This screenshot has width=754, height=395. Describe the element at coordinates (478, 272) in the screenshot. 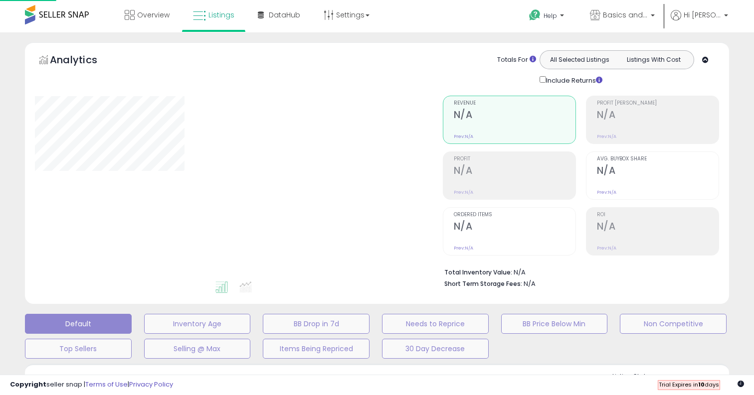

I see `b: Total Inventory Value:` at that location.